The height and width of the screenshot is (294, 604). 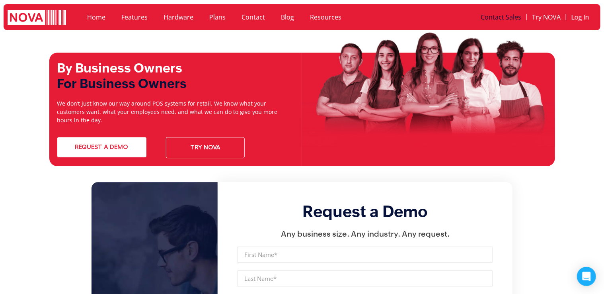 What do you see at coordinates (365, 278) in the screenshot?
I see `input: Last Name*` at bounding box center [365, 278].